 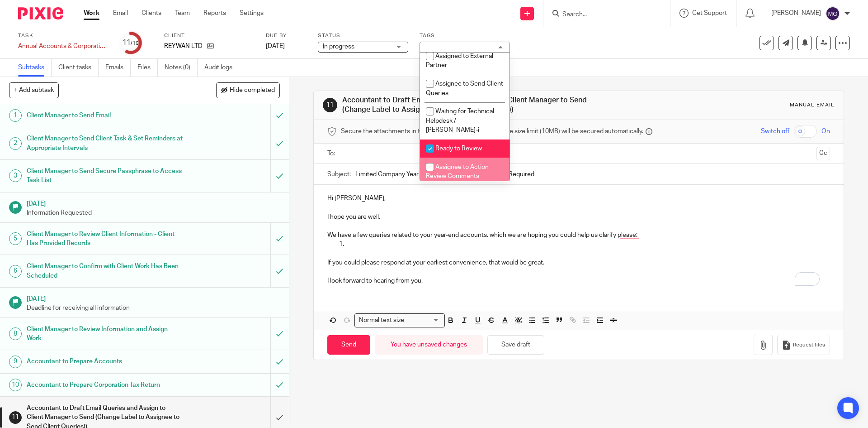 What do you see at coordinates (578, 281) in the screenshot?
I see `p: I look forward to hearing from you.` at bounding box center [578, 281].